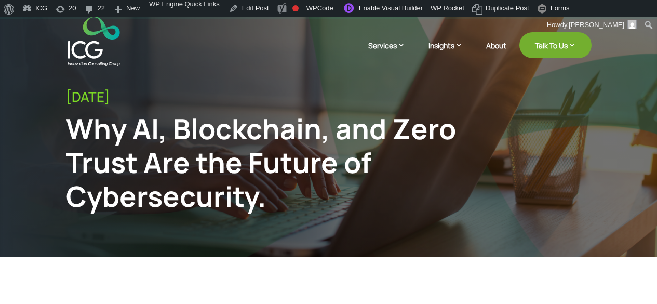  I want to click on a: Howdy,, so click(592, 25).